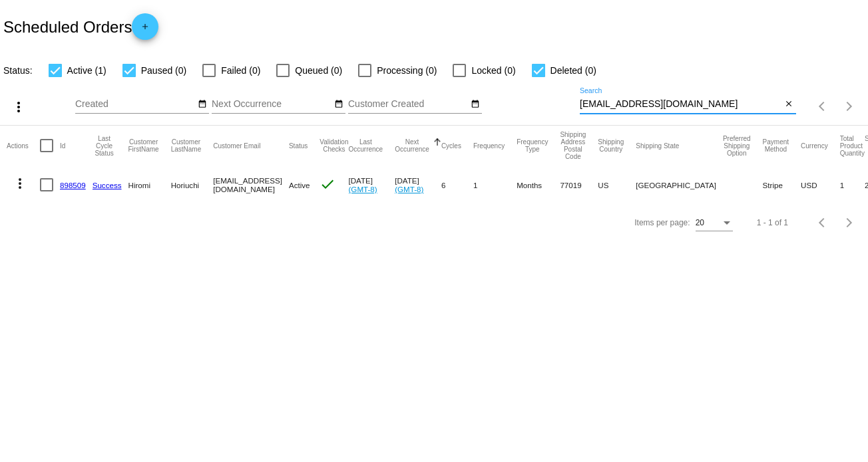  I want to click on button: Change sorting for PreferredShippingOption, so click(737, 146).